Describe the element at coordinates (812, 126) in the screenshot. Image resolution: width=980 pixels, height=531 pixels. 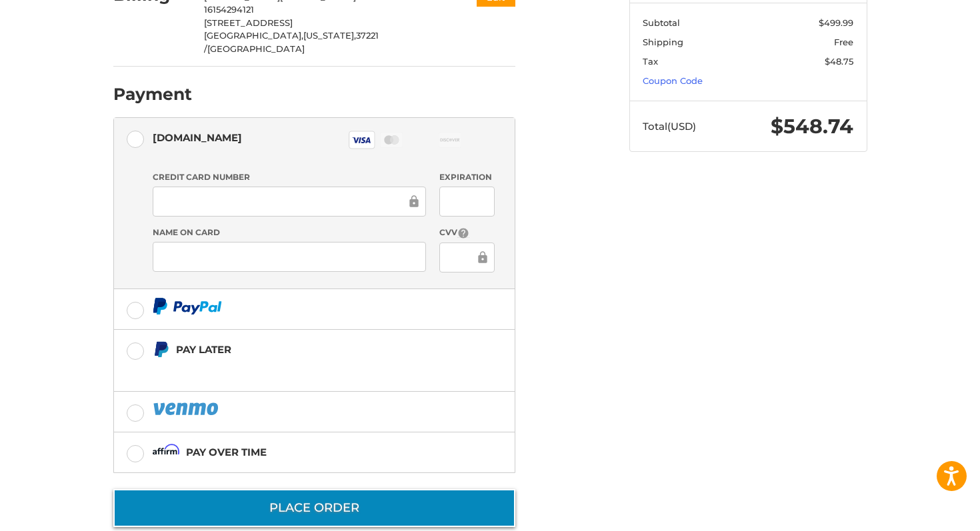
I see `span: $548.74` at that location.